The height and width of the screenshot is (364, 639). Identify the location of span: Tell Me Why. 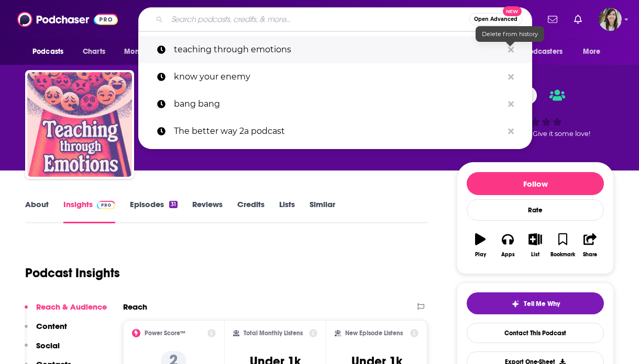
(542, 304).